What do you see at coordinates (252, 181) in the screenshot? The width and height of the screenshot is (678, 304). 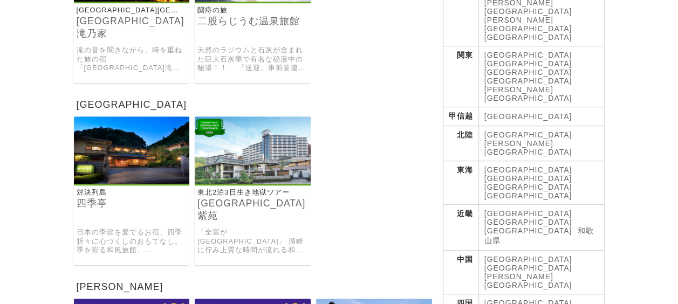 I see `a: つなぎ温泉 ホテル紫苑` at bounding box center [252, 181].